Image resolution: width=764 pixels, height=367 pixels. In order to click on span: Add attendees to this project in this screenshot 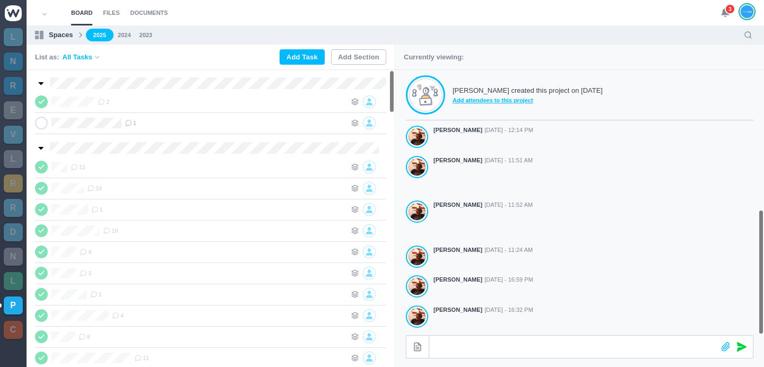, I will do `click(527, 100)`.